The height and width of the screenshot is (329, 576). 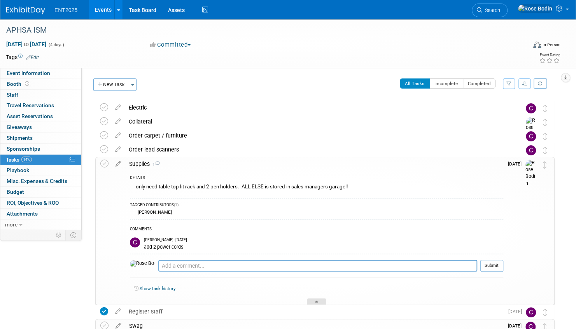 What do you see at coordinates (446, 84) in the screenshot?
I see `button: Incomplete` at bounding box center [446, 84].